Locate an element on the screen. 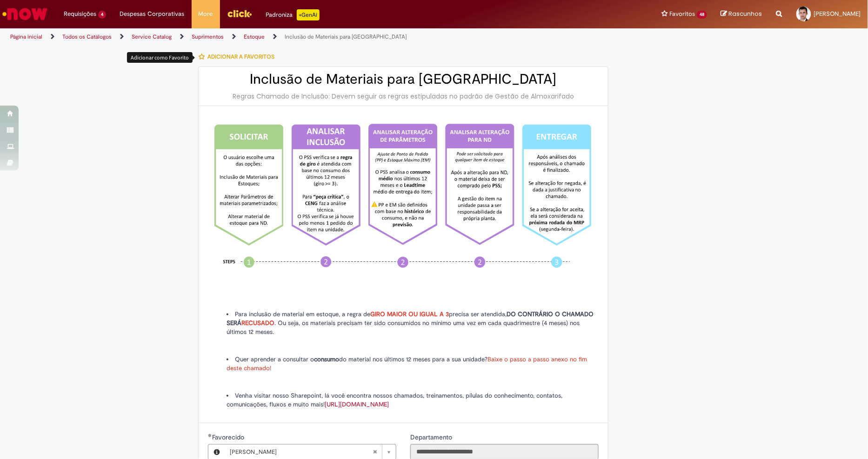 This screenshot has height=459, width=868. img: click_logo_yellow_360x200.png is located at coordinates (240, 14).